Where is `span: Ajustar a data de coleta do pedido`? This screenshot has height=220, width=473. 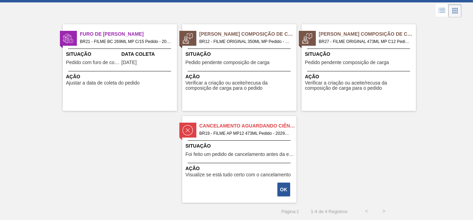 span: Ajustar a data de coleta do pedido is located at coordinates (103, 83).